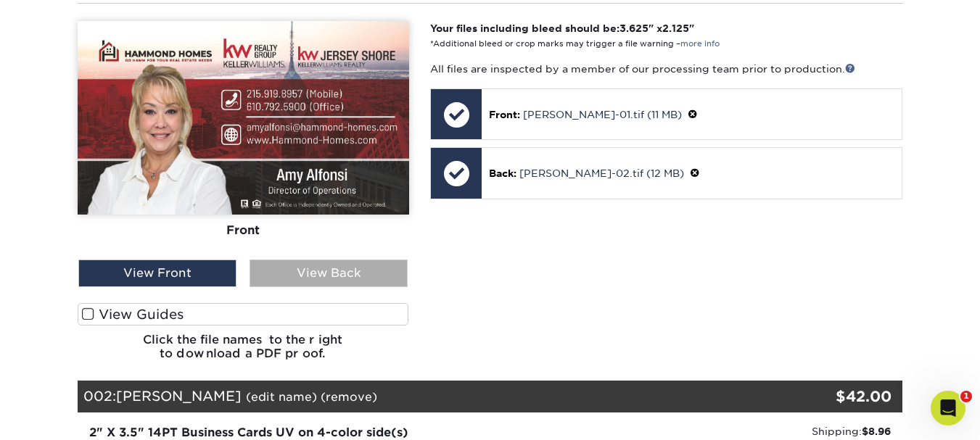 The width and height of the screenshot is (980, 440). I want to click on small: *Additional bleed or crop marks may trigger a file warning –, so click(574, 44).